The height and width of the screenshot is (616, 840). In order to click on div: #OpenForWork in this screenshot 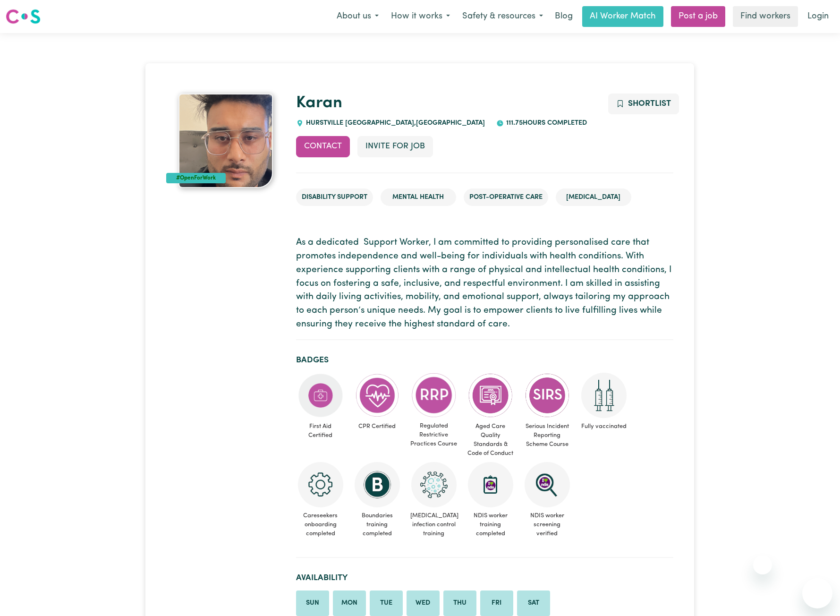, I will do `click(195, 178)`.